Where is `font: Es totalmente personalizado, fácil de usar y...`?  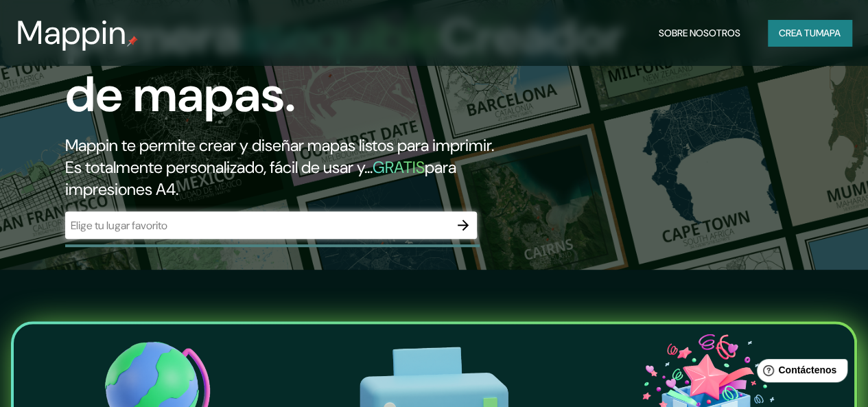
font: Es totalmente personalizado, fácil de usar y... is located at coordinates (219, 167).